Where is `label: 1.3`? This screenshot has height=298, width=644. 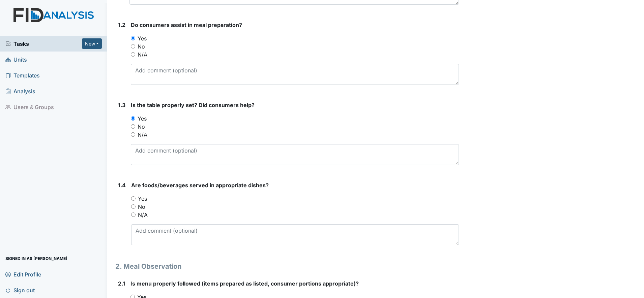 label: 1.3 is located at coordinates (122, 105).